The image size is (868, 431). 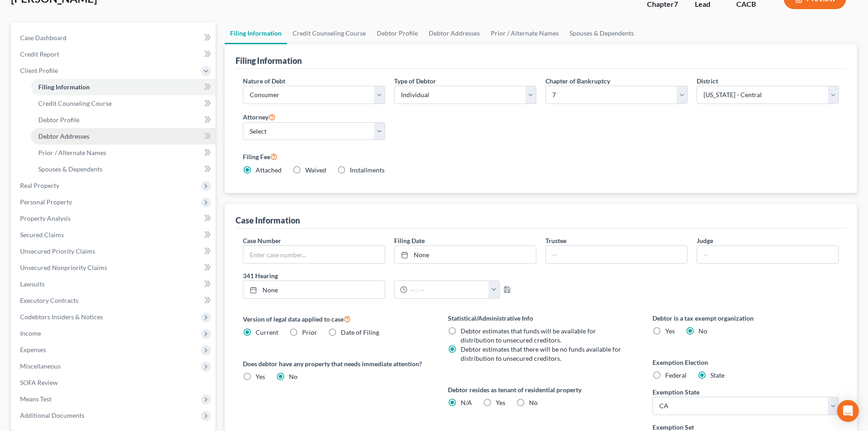 What do you see at coordinates (415, 81) in the screenshot?
I see `label: Type of Debtor` at bounding box center [415, 81].